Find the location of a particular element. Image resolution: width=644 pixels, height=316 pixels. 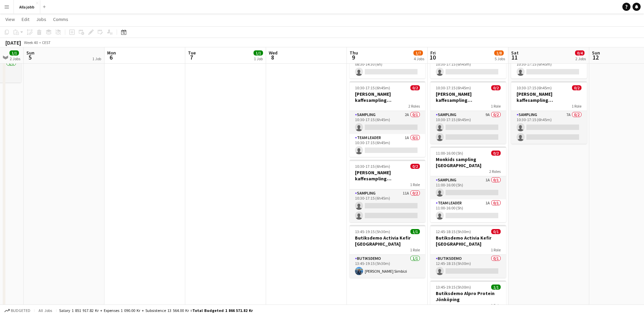

span: Sat is located at coordinates (515, 53).